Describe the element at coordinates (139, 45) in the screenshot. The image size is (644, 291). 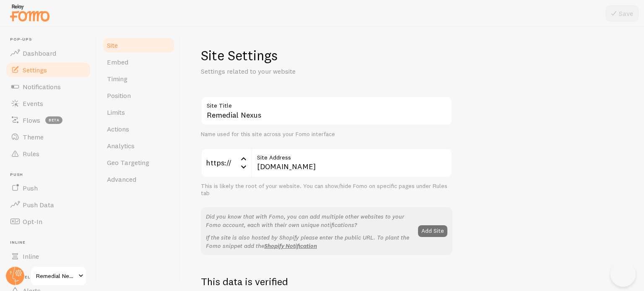
I see `a: Site` at that location.